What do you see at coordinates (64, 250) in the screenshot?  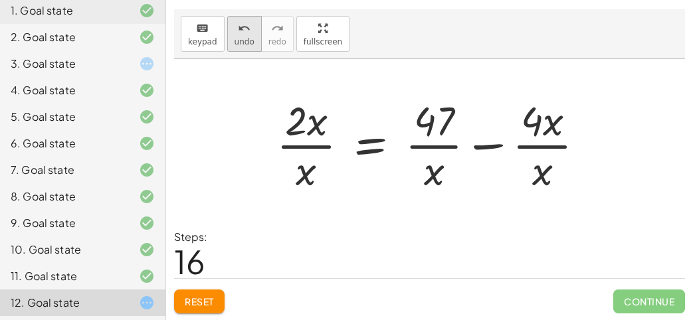 I see `div: 10. Goal state` at bounding box center [64, 250].